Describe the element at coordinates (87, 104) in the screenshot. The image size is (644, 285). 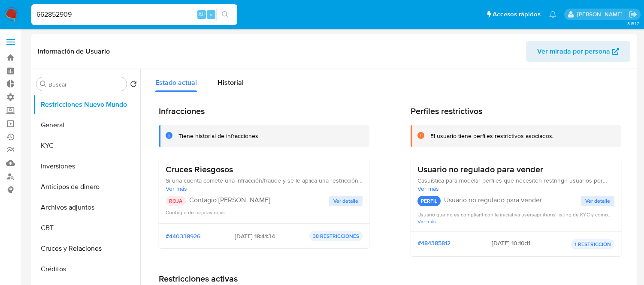
I see `button: Restricciones Nuevo Mundo` at that location.